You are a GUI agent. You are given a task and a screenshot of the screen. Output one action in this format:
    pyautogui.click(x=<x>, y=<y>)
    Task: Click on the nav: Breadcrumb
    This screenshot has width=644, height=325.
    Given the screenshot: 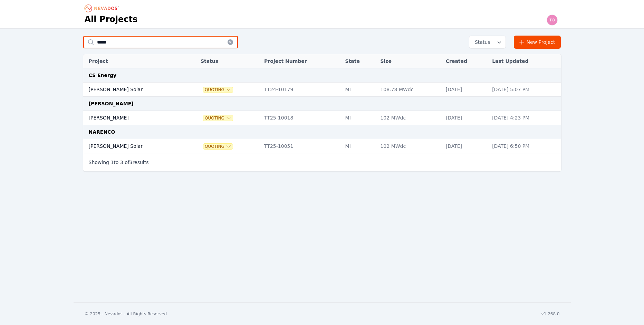 What is the action you would take?
    pyautogui.click(x=103, y=8)
    